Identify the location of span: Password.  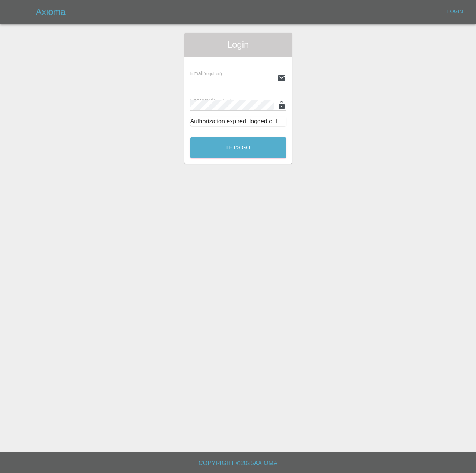
(211, 100).